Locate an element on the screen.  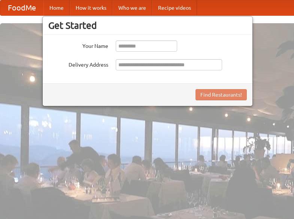
button: Find Restaurants! is located at coordinates (221, 95).